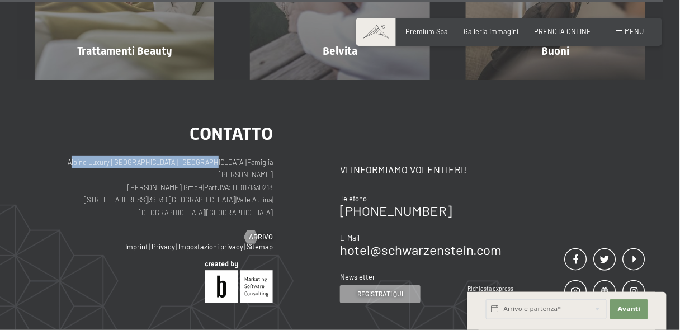 This screenshot has height=330, width=680. What do you see at coordinates (635, 31) in the screenshot?
I see `span: Menu` at bounding box center [635, 31].